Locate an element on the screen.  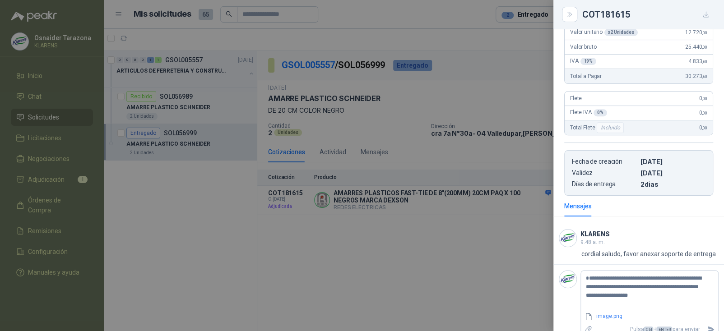
span: IVA is located at coordinates (583, 61).